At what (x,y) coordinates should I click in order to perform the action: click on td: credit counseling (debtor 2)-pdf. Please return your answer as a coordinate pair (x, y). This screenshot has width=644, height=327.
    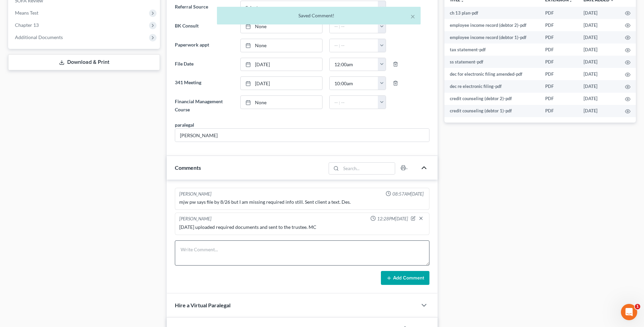
    Looking at the image, I should click on (492, 99).